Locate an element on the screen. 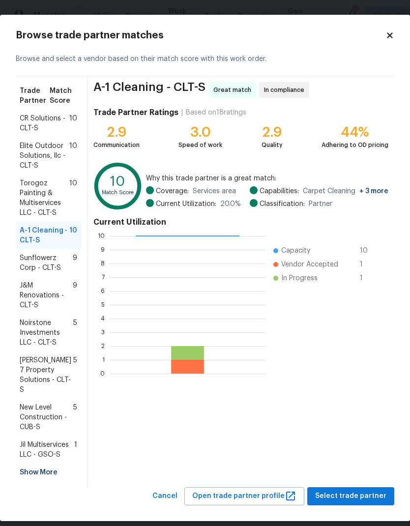 This screenshot has width=410, height=526. div: 44% is located at coordinates (355, 132).